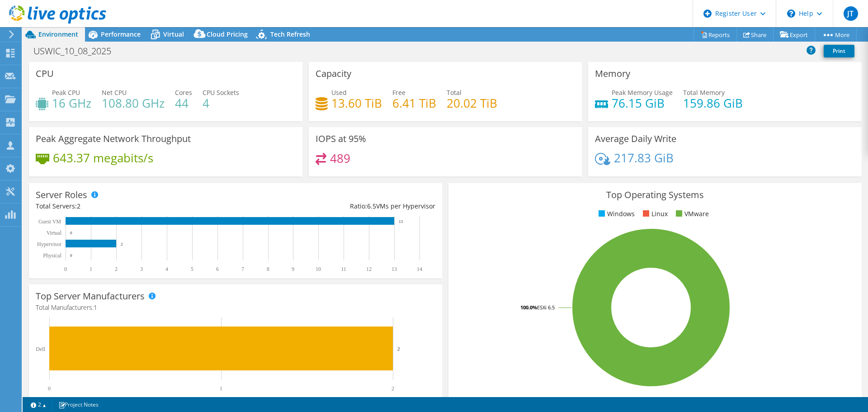  Describe the element at coordinates (79, 206) in the screenshot. I see `span: 2` at that location.